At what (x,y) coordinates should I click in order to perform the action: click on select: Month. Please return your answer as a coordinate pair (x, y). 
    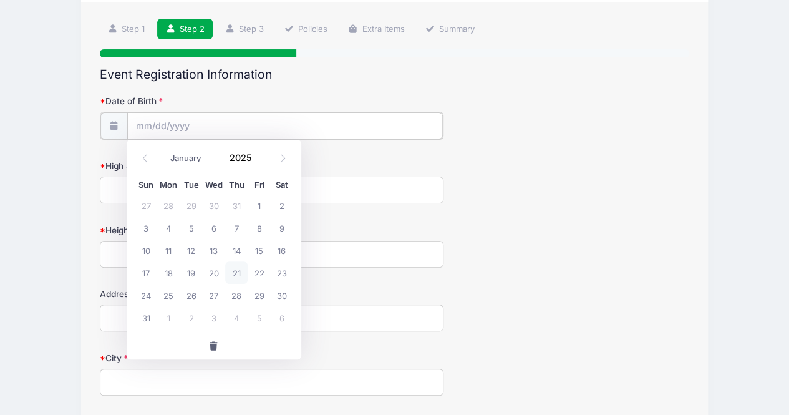
    Looking at the image, I should click on (192, 158).